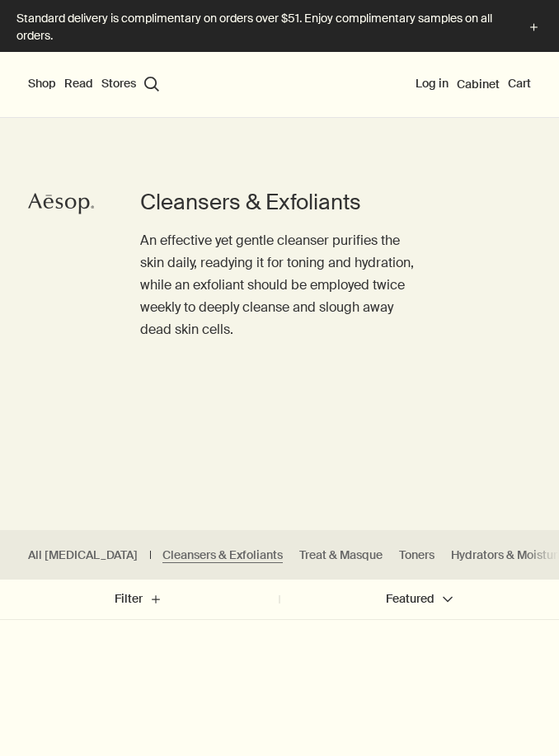 The width and height of the screenshot is (559, 756). Describe the element at coordinates (350, 652) in the screenshot. I see `div: Beloved formulation` at that location.